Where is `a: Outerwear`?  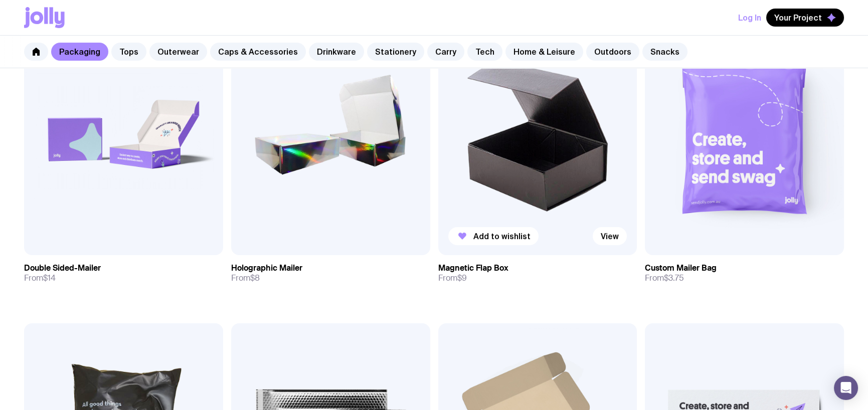 a: Outerwear is located at coordinates (178, 51).